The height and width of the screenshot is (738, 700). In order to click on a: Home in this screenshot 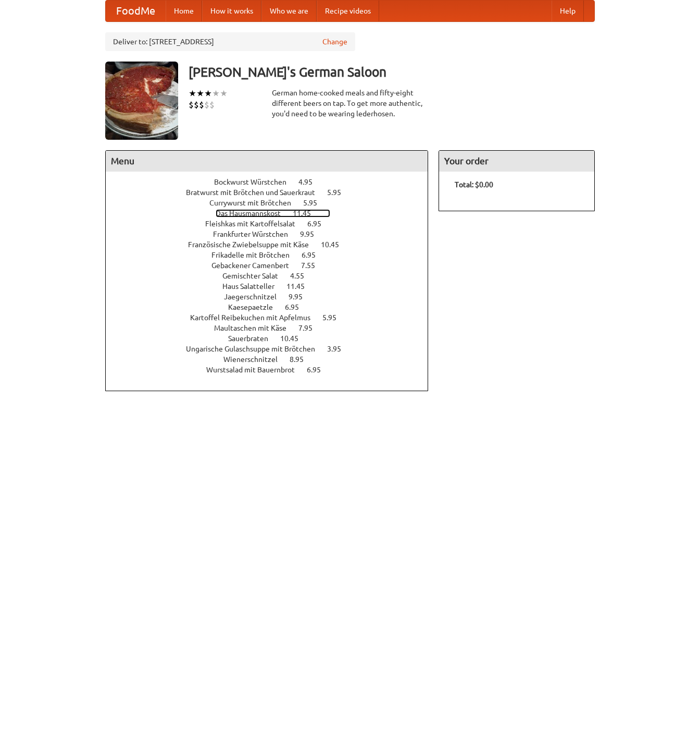, I will do `click(184, 11)`.